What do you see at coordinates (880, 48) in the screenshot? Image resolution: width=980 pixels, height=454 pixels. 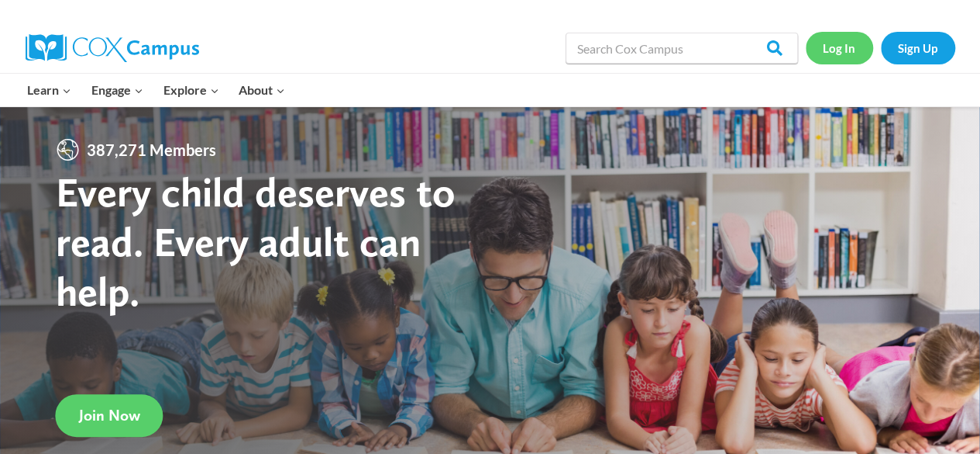 I see `nav: Secondary Navigation` at bounding box center [880, 48].